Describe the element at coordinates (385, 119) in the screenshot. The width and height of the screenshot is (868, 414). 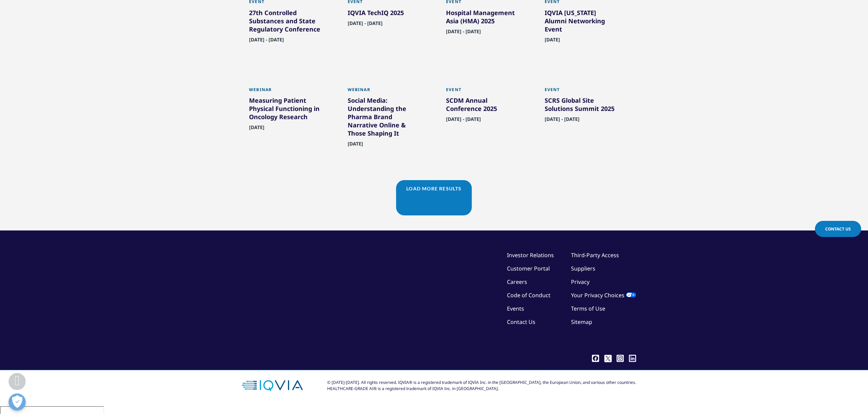
I see `div: Social Media: Understanding the Pharma Brand Narrative Online & Those Shaping It` at that location.